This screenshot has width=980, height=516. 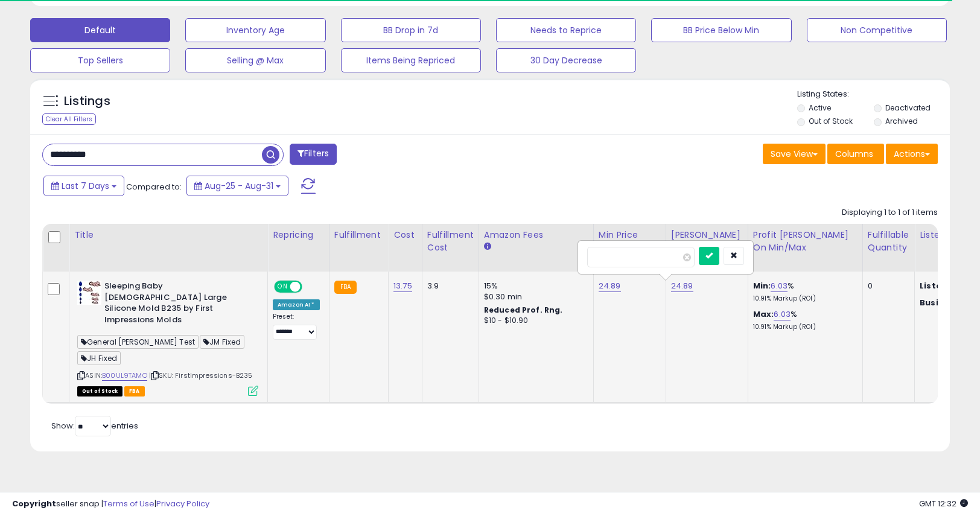 I want to click on div: Repricing, so click(x=298, y=235).